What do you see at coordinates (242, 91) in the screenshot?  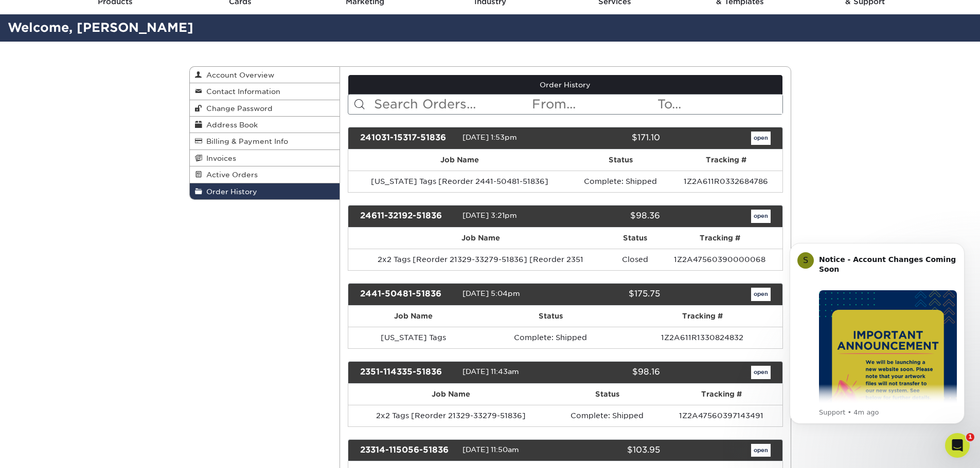 I see `span: Contact Information` at bounding box center [242, 91].